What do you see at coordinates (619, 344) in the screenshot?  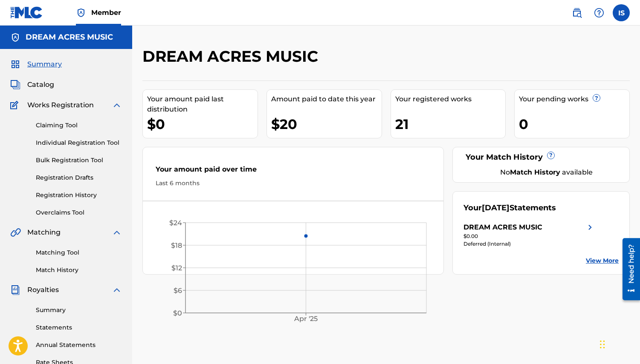 I see `div: Chat Widget` at bounding box center [619, 344].